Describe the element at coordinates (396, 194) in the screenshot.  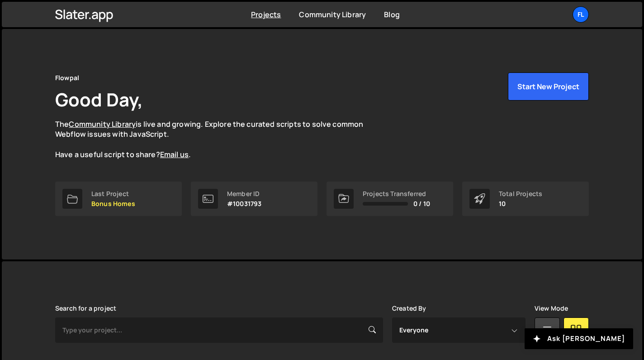
I see `div: Projects Transferred` at that location.